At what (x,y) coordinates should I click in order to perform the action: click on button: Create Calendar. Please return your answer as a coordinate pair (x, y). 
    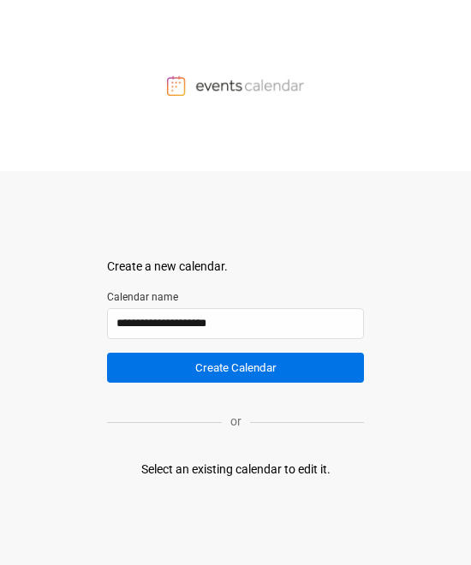
    Looking at the image, I should click on (235, 367).